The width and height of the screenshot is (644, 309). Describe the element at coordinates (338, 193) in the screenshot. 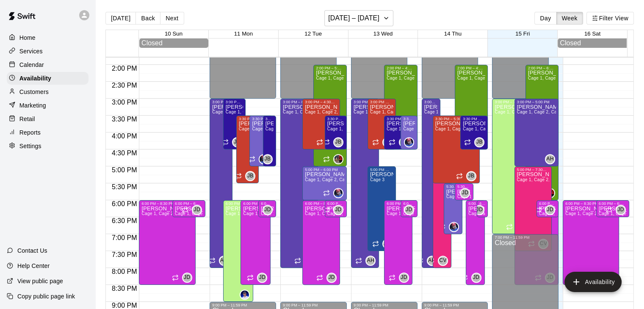

I see `img: Jacob Abraham` at that location.